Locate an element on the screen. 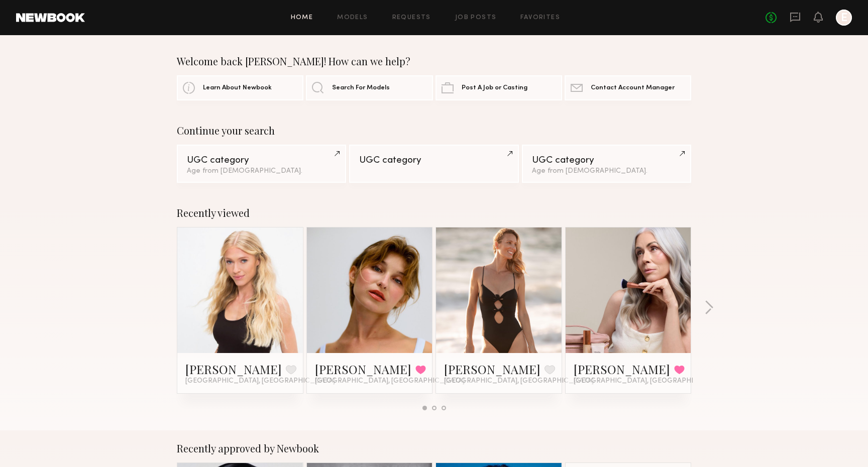 This screenshot has height=467, width=868. a: Favorites is located at coordinates (540, 18).